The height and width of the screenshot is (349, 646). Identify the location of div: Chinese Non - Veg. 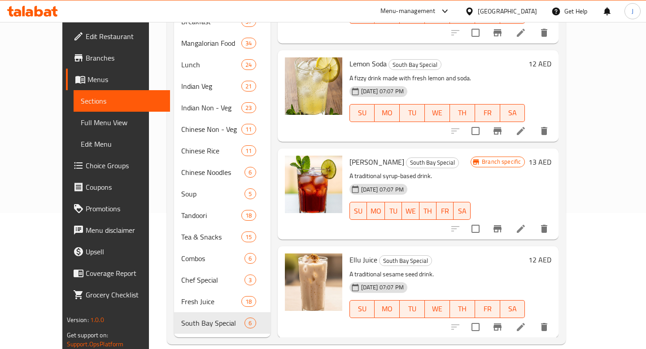
(211, 129).